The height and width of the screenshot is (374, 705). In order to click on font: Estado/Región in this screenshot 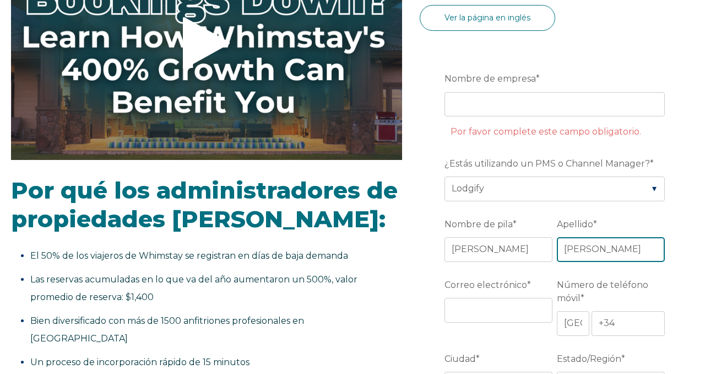, I will do `click(589, 358)`.